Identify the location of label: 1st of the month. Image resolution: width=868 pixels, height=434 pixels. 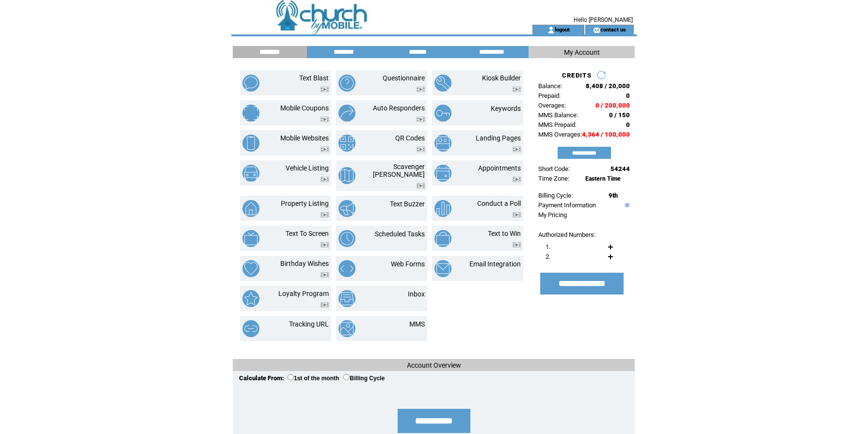
(313, 379).